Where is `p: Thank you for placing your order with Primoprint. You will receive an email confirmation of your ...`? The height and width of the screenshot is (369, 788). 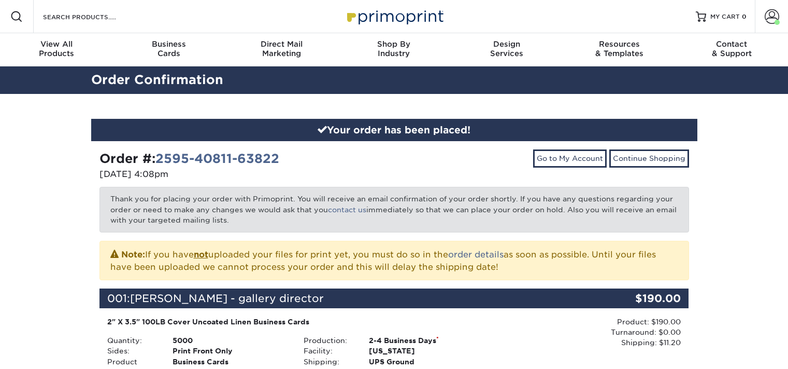
p: Thank you for placing your order with Primoprint. You will receive an email confirmation of your ... is located at coordinates (394, 209).